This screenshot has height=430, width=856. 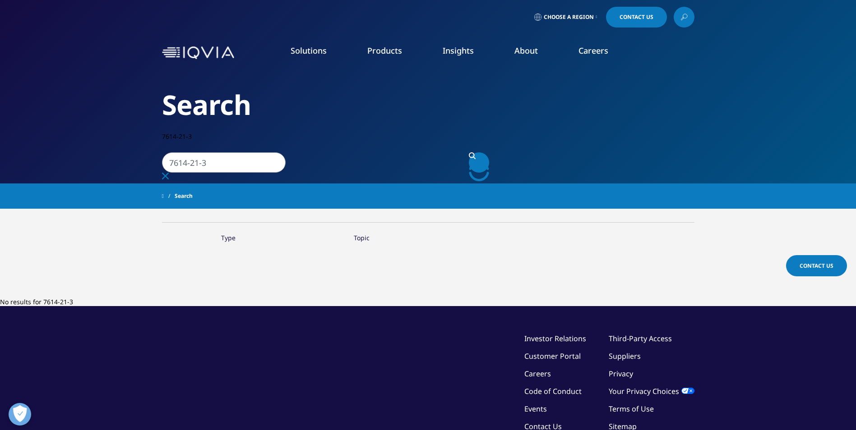 I want to click on a: Suppliers, so click(x=624, y=356).